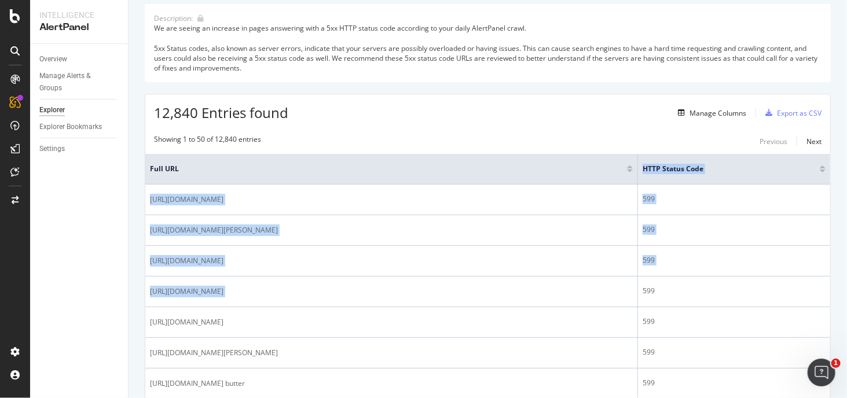 This screenshot has height=398, width=847. I want to click on button: Previous, so click(774, 141).